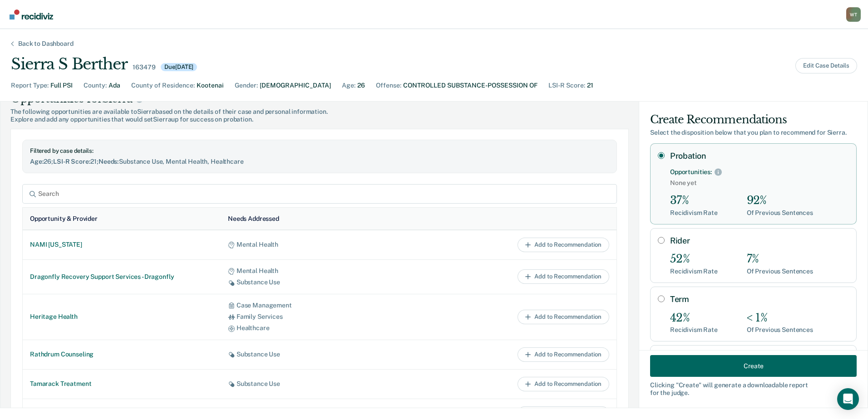 Image resolution: width=868 pixels, height=419 pixels. What do you see at coordinates (319, 111) in the screenshot?
I see `span: The following opportunities are available to Sierra based on the details of their case and person...` at bounding box center [319, 111].